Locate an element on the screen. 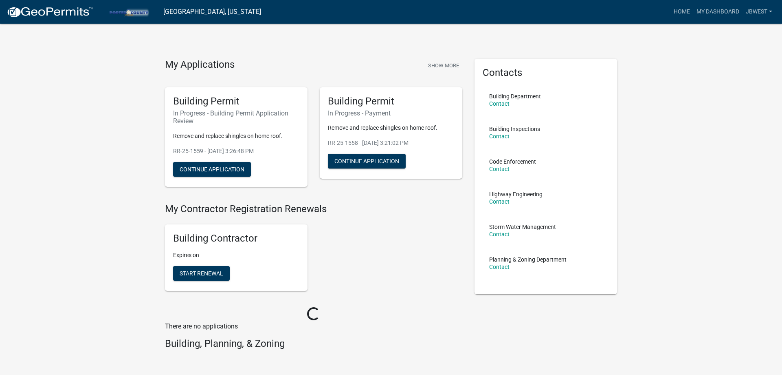  h4: My Applications is located at coordinates (200, 65).